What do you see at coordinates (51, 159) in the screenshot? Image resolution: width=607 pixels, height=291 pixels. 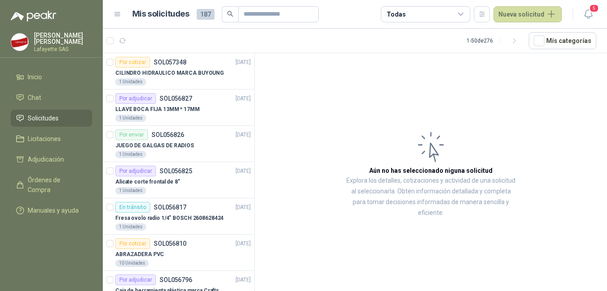 I see `a: Adjudicación` at bounding box center [51, 159].